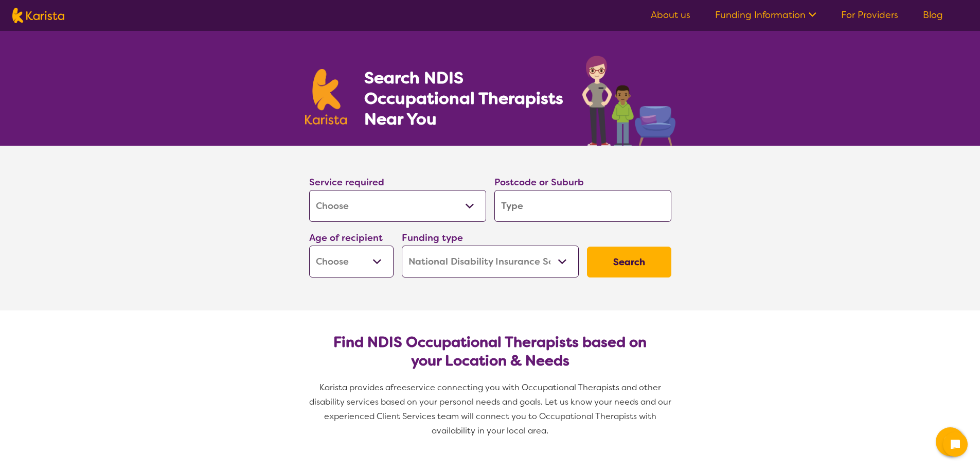  What do you see at coordinates (464, 98) in the screenshot?
I see `h1: Search NDIS Occupational Therapists Near You` at bounding box center [464, 98].